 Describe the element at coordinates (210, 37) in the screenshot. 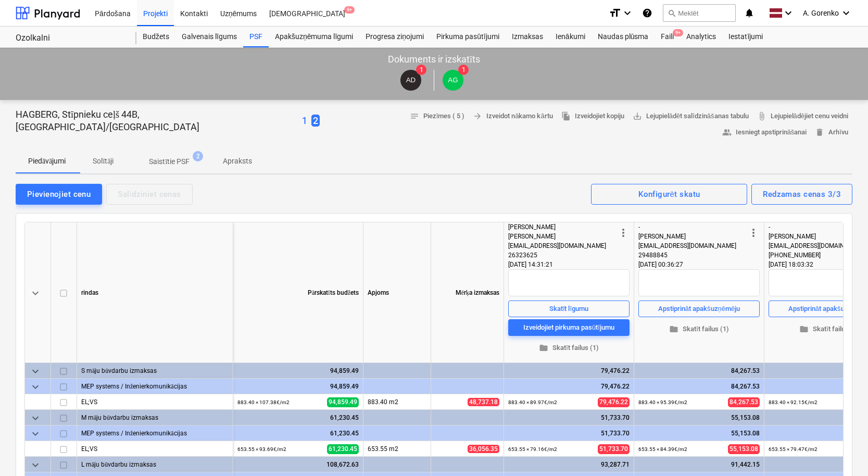

I see `a: Galvenais līgums` at that location.